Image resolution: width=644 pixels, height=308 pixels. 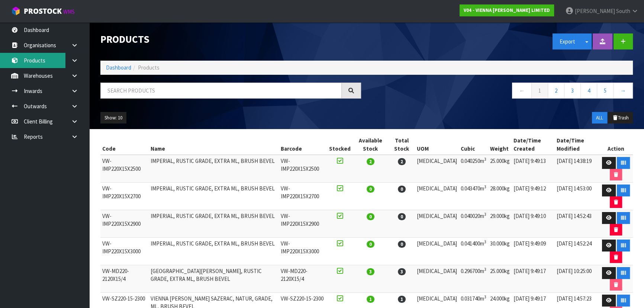 What do you see at coordinates (533, 145) in the screenshot?
I see `th: Date/Time Created` at bounding box center [533, 145].